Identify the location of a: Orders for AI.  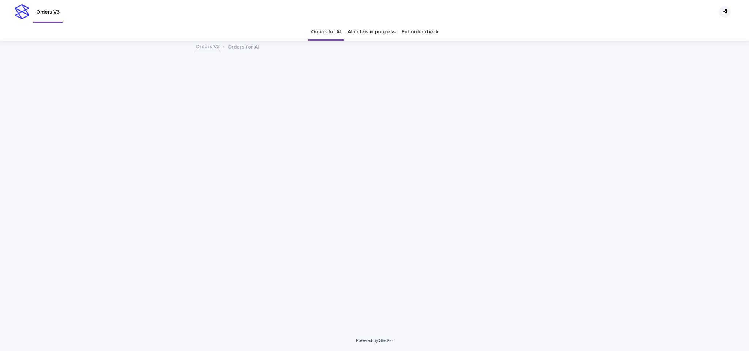
(326, 32).